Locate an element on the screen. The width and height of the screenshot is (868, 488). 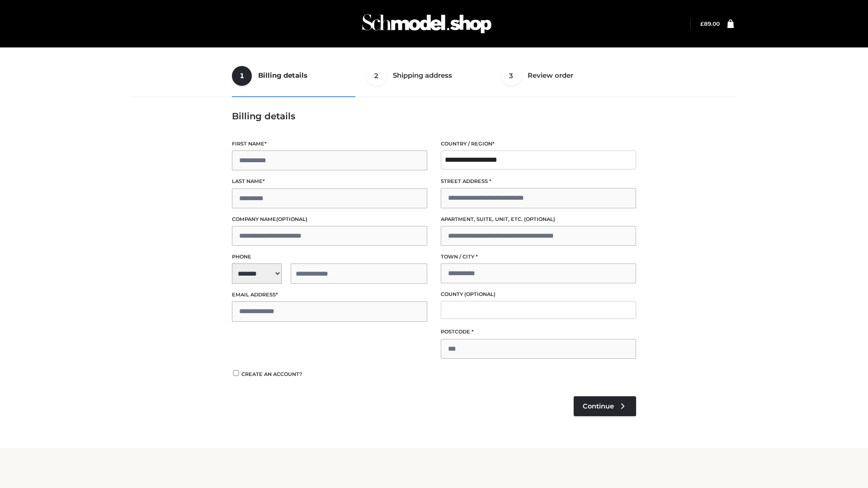
h3: Billing details is located at coordinates (434, 116).